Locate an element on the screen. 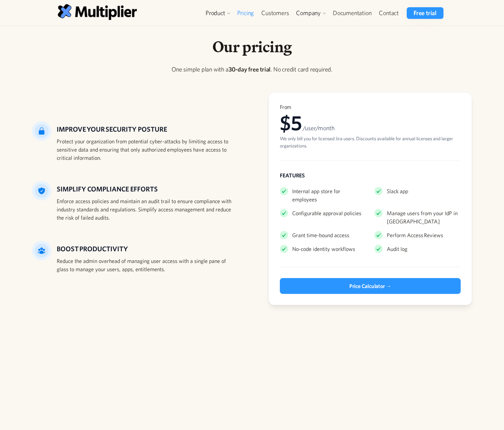  span: /user/month is located at coordinates (318, 128).